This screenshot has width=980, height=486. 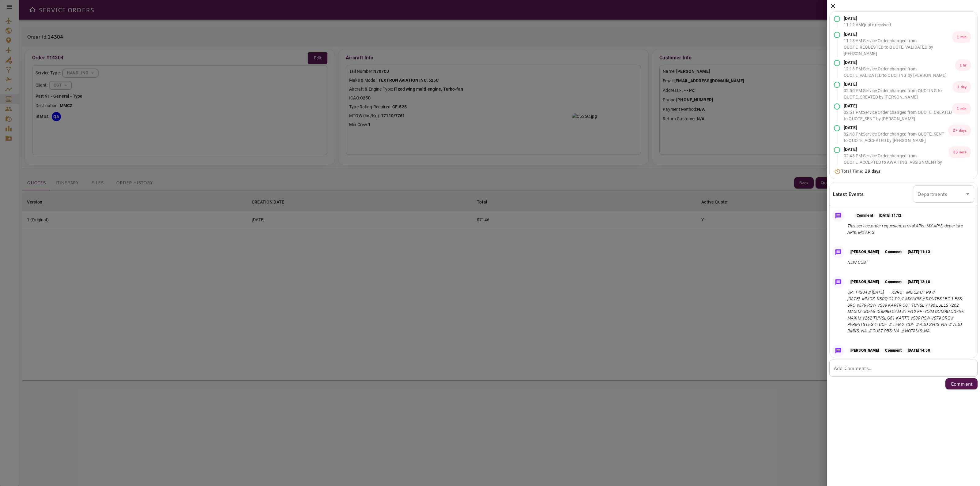 What do you see at coordinates (968, 194) in the screenshot?
I see `button: Open` at bounding box center [968, 194].